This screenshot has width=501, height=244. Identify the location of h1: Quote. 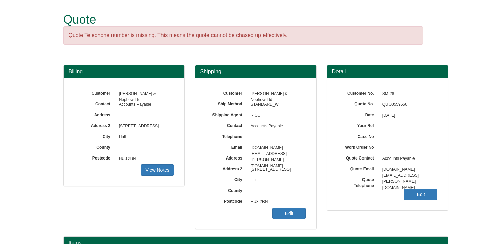
(243, 20).